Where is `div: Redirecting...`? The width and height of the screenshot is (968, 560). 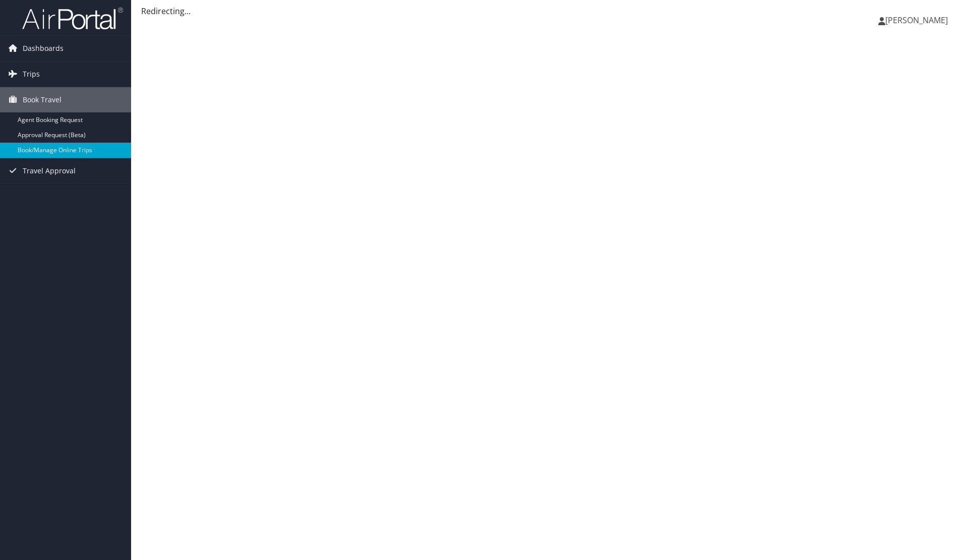
div: Redirecting... is located at coordinates (550, 11).